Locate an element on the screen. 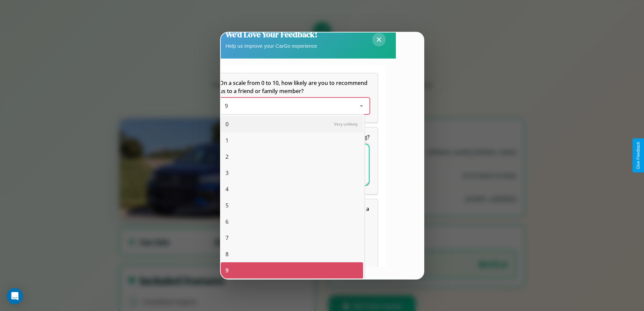  div: 10 is located at coordinates (292, 286).